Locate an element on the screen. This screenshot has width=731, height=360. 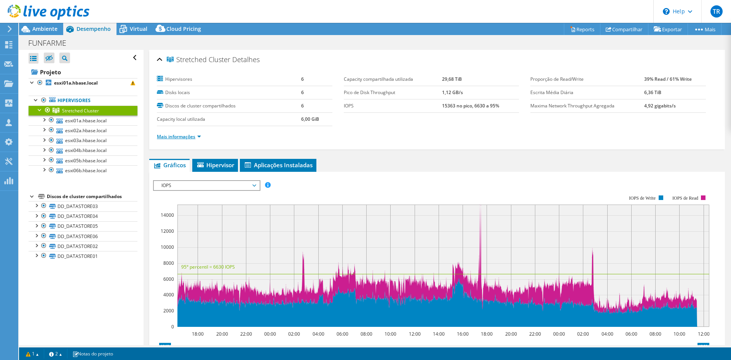
b: 29,68 TiB is located at coordinates (452, 79).